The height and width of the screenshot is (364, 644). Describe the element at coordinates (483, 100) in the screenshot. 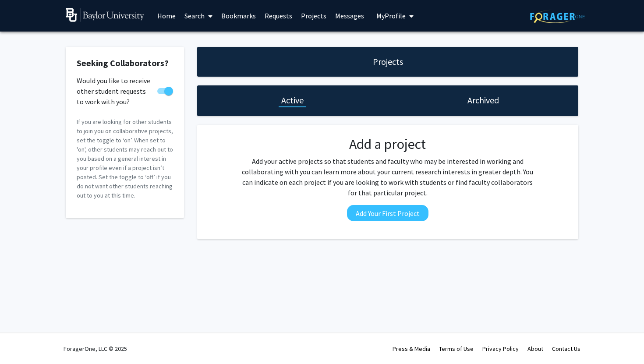

I see `h1: Archived` at that location.